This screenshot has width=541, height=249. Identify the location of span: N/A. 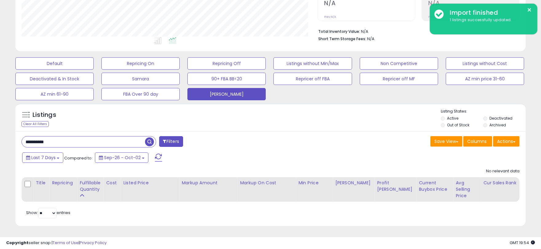
(371, 39).